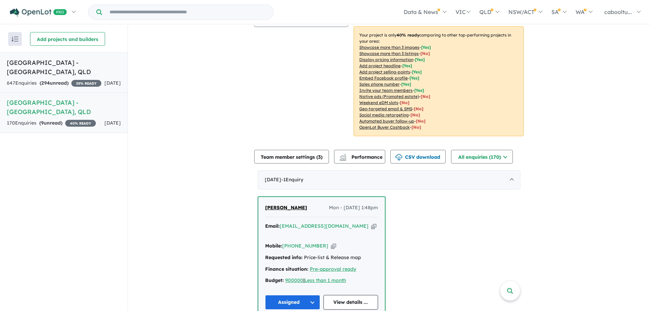 This screenshot has width=650, height=311. I want to click on a: 900000, so click(294, 280).